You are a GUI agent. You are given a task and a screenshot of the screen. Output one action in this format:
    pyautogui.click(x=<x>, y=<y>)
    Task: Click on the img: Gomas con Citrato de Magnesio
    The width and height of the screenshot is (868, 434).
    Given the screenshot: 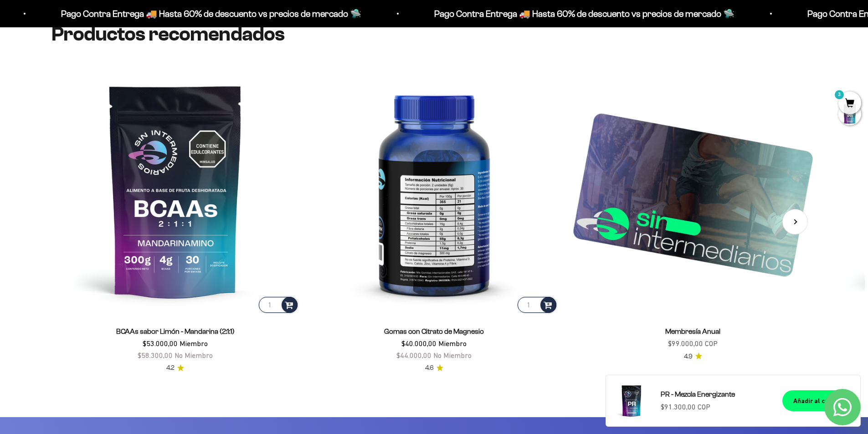 What is the action you would take?
    pyautogui.click(x=434, y=191)
    